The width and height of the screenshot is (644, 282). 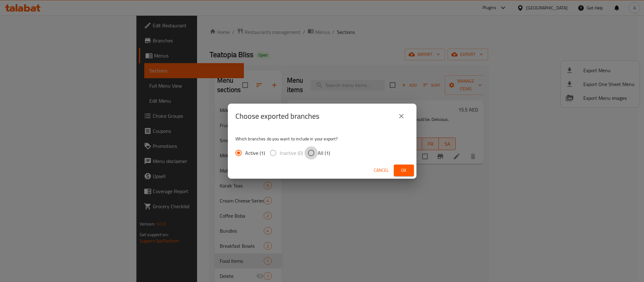 What do you see at coordinates (324, 153) in the screenshot?
I see `span: All (1)` at bounding box center [324, 153].